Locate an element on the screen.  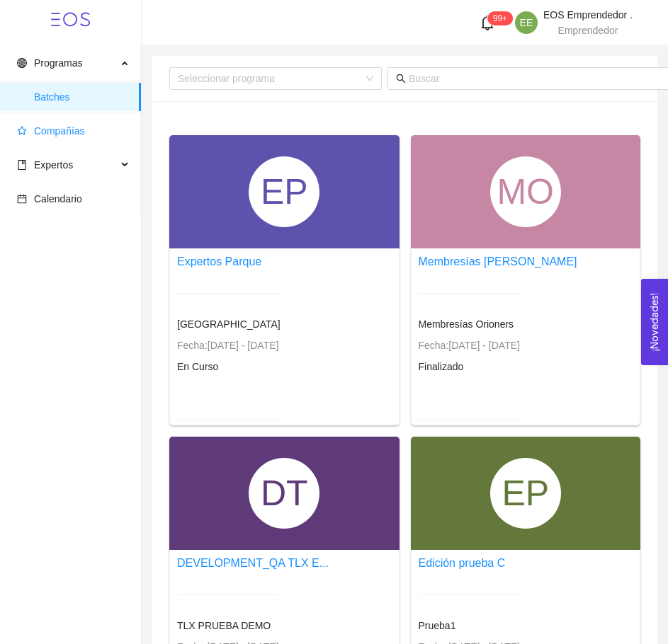
span: Programas is located at coordinates (58, 63).